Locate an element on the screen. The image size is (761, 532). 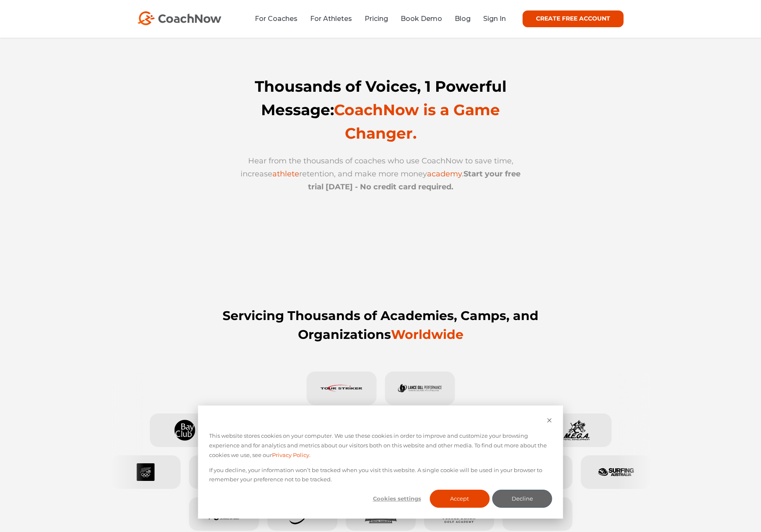
a: CREATE FREE ACCOUNT is located at coordinates (573, 19).